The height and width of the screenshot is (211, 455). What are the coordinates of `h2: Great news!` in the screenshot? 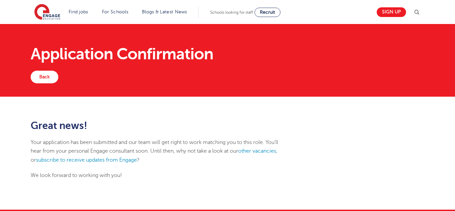 It's located at (160, 126).